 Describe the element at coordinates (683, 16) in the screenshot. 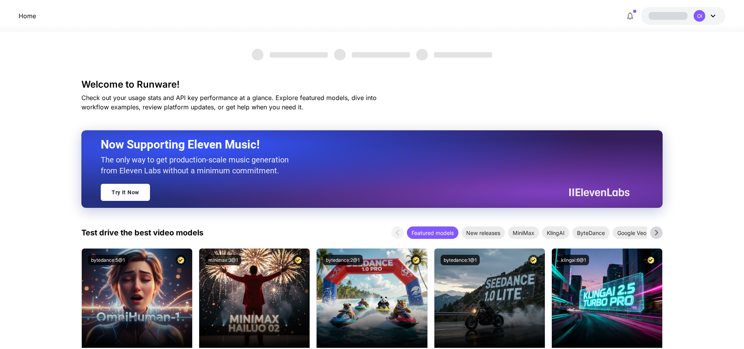

I see `button: OI` at that location.